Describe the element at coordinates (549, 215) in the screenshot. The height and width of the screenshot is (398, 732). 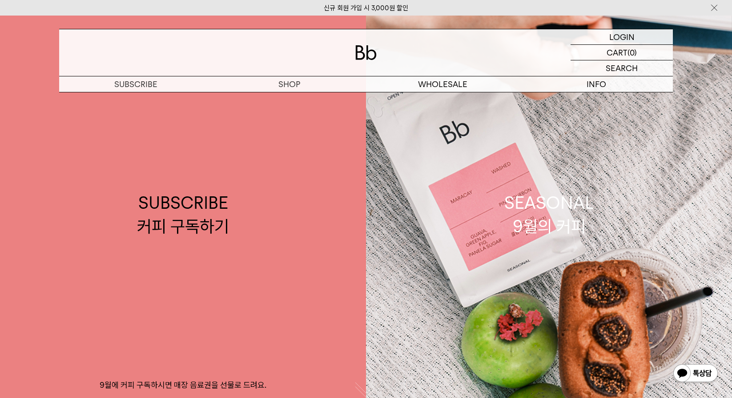
I see `div: SEASONAL 9월의 커피` at that location.